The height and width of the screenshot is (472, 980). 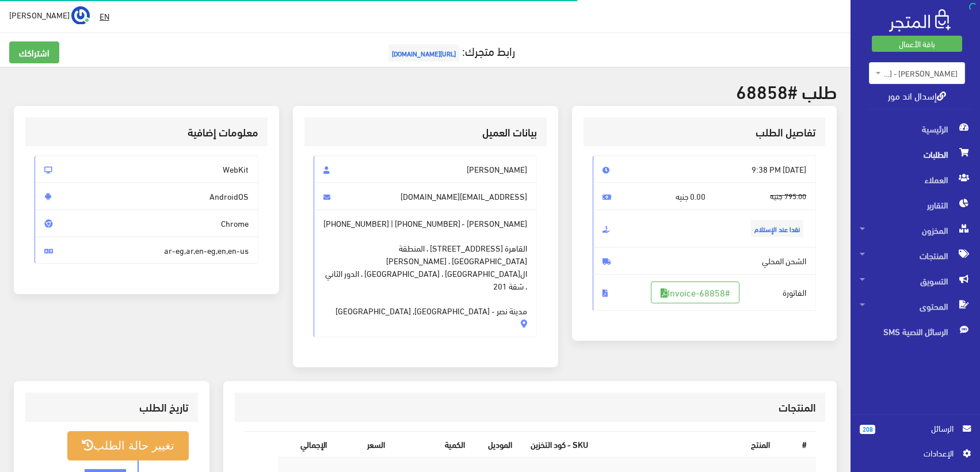 I want to click on th: المنتج, so click(x=688, y=444).